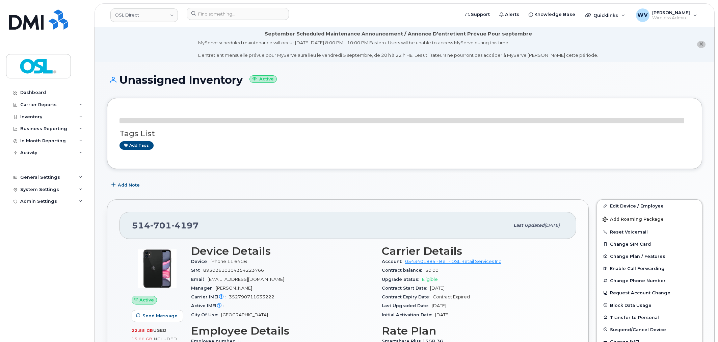  Describe the element at coordinates (201, 261) in the screenshot. I see `span: Device` at that location.